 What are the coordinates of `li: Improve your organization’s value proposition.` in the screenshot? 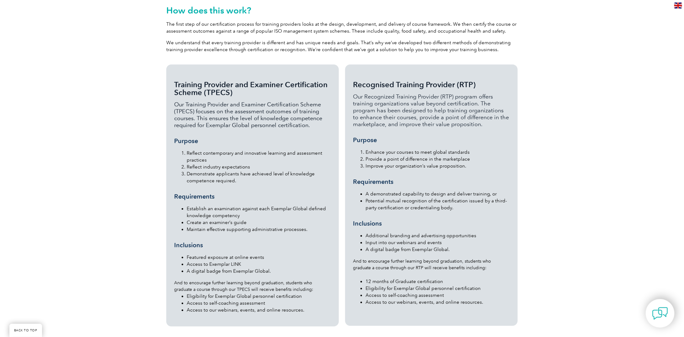 It's located at (438, 166).